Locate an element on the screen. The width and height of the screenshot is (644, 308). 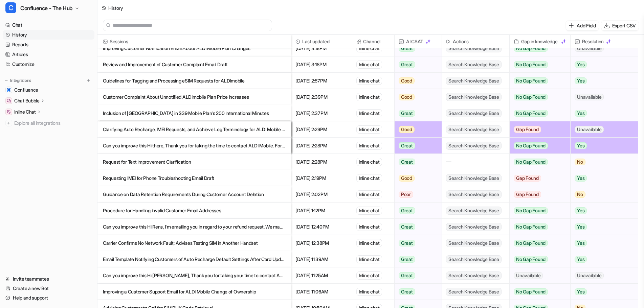
button: Export CSV is located at coordinates (620, 25).